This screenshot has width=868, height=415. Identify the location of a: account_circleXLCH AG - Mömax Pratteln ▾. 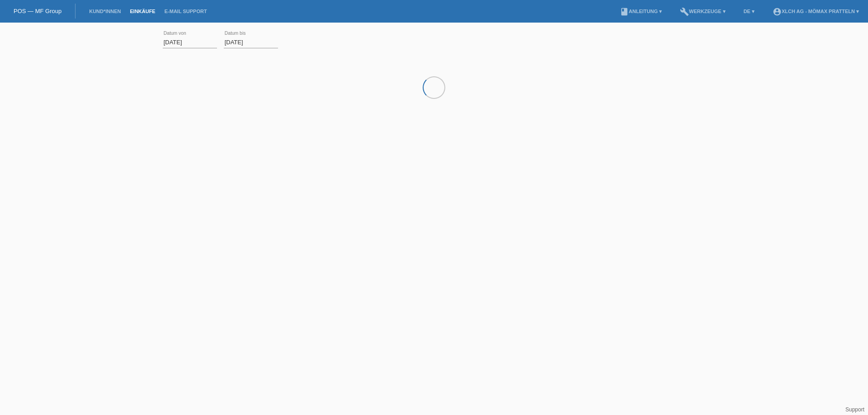
(816, 11).